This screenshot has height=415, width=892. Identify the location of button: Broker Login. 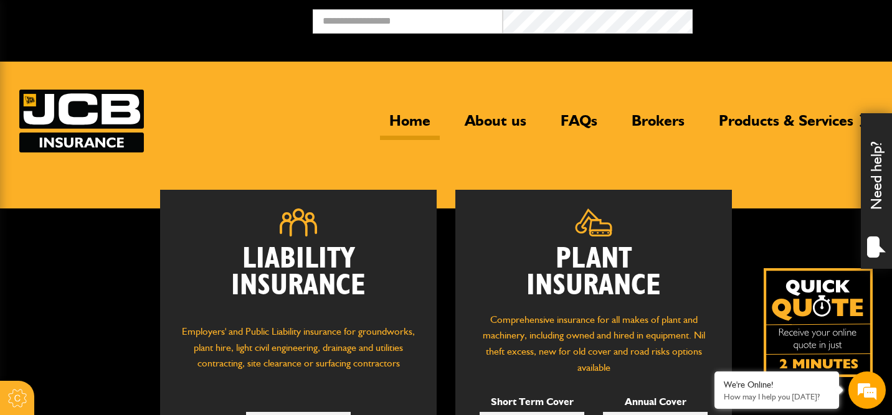
(787, 19).